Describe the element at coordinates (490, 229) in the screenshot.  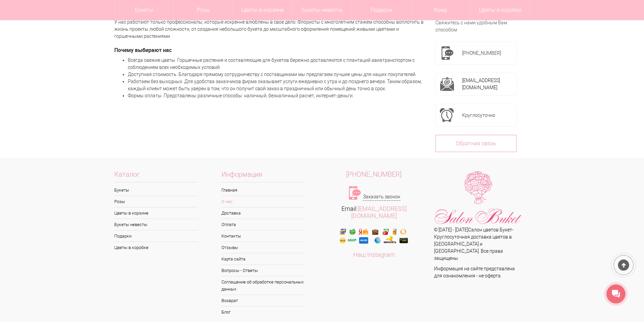
I see `a: Салон цветов Букет` at that location.